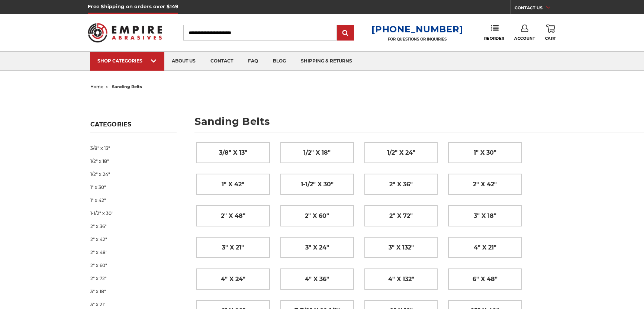  What do you see at coordinates (494, 39) in the screenshot?
I see `span: Reorder` at bounding box center [494, 39].